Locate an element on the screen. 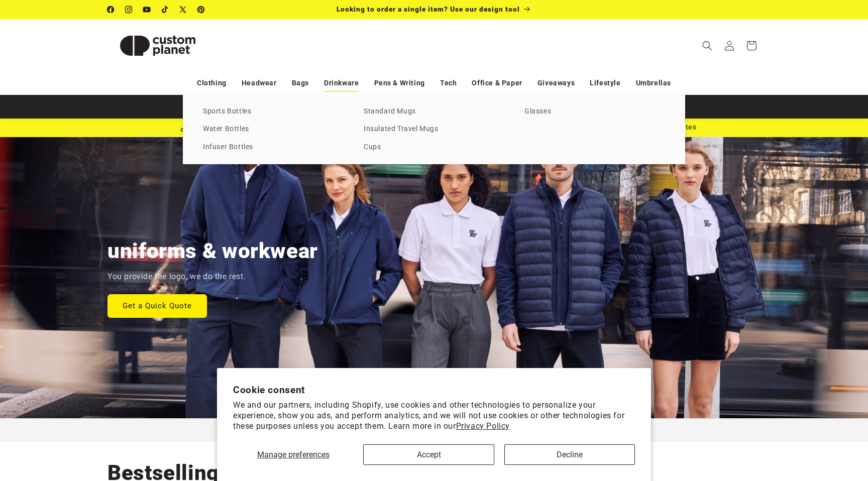 This screenshot has height=481, width=868. h2: uniforms & workwear is located at coordinates (212, 251).